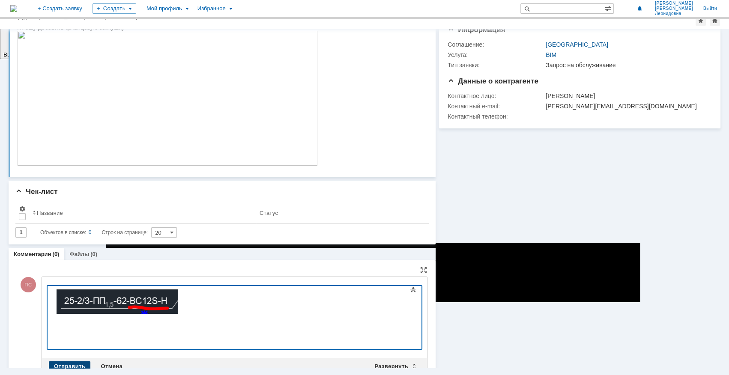 Image resolution: width=729 pixels, height=375 pixels. Describe the element at coordinates (609, 8) in the screenshot. I see `span: Расширенный поиск` at that location.